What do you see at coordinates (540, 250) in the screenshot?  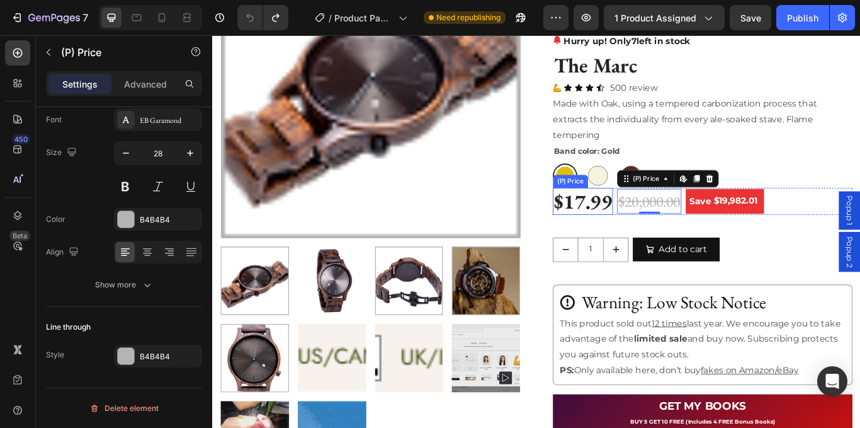 I see `button: Add to cart` at bounding box center [540, 250].